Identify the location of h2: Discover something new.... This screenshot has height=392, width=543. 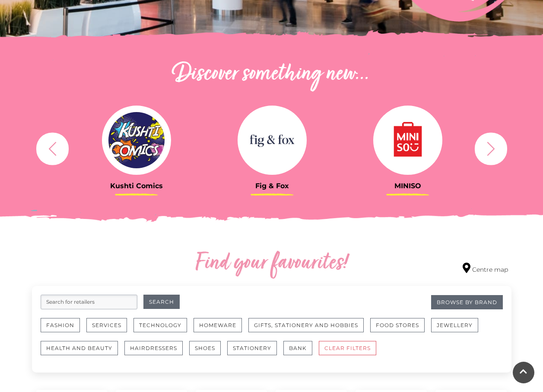
(272, 74).